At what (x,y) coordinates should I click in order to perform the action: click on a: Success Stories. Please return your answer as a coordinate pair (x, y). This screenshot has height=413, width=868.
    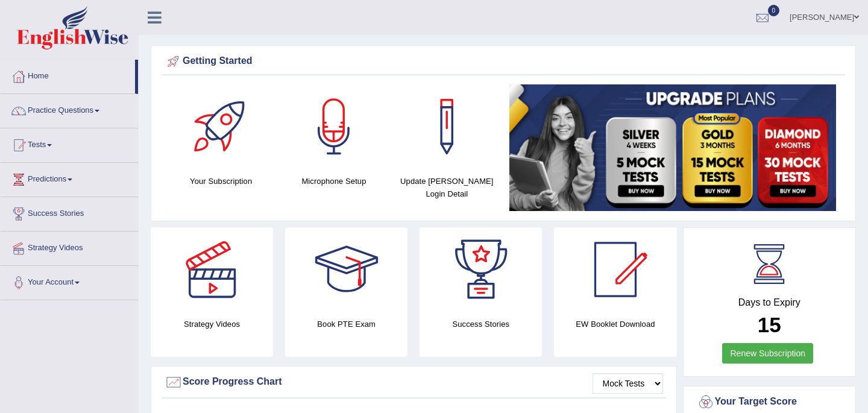
    Looking at the image, I should click on (69, 212).